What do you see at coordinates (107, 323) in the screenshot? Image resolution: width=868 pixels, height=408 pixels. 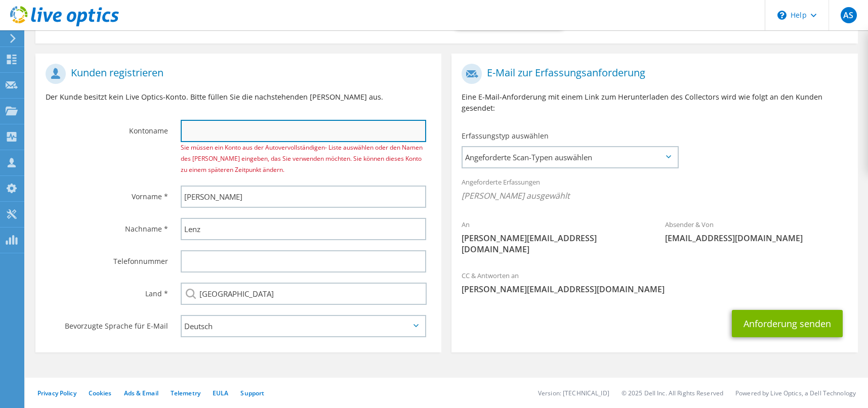 I see `label: Bevorzugte Sprache für E-Mail` at bounding box center [107, 323].